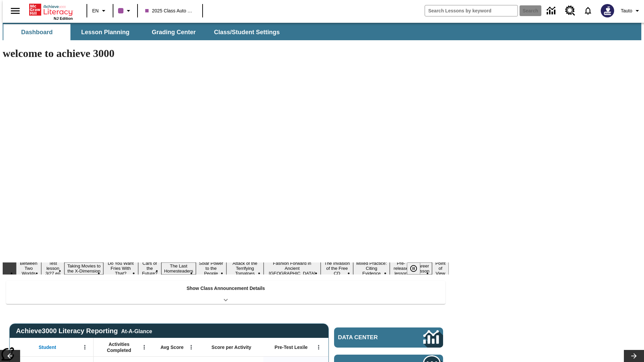 The height and width of the screenshot is (362, 644). I want to click on div: Pause, so click(417, 268).